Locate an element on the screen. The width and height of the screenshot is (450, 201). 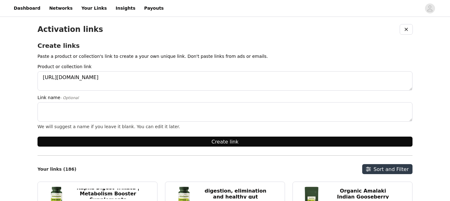
button: Kapha Digest Trikatu | Metabolism Booster Supplements is located at coordinates (108, 194).